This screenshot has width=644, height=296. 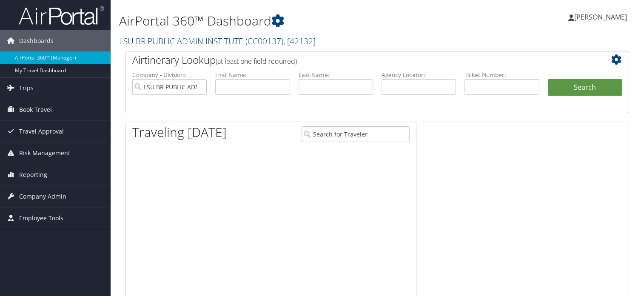 I want to click on span: Company Admin, so click(x=42, y=196).